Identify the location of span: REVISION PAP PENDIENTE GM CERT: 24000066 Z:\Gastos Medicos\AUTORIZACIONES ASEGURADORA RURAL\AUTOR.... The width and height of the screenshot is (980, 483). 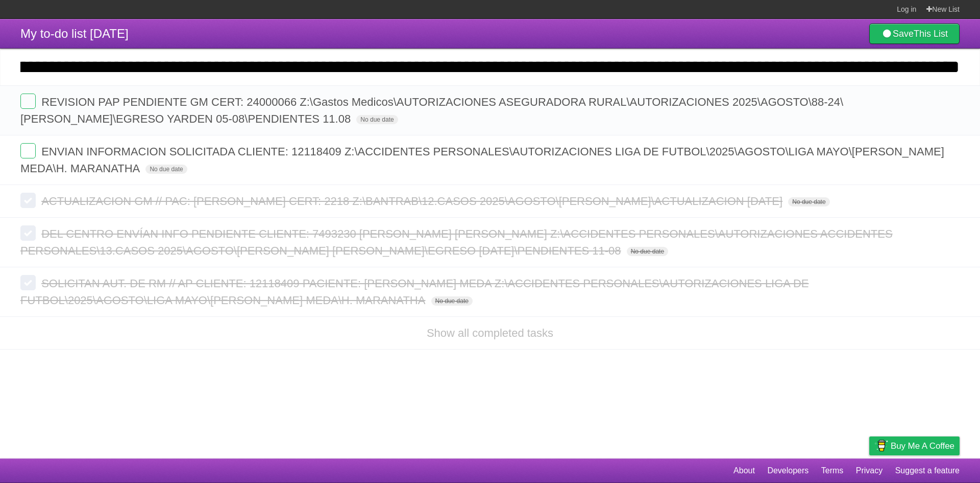
(432, 110).